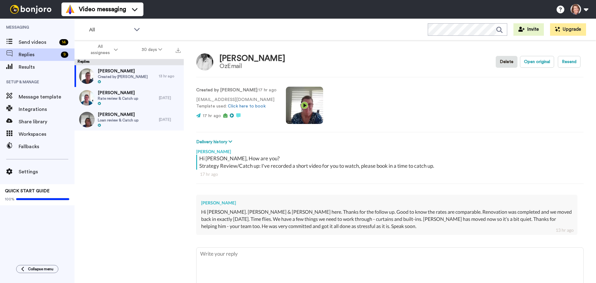 The width and height of the screenshot is (596, 283). What do you see at coordinates (47, 134) in the screenshot?
I see `span: Workspaces` at bounding box center [47, 134].